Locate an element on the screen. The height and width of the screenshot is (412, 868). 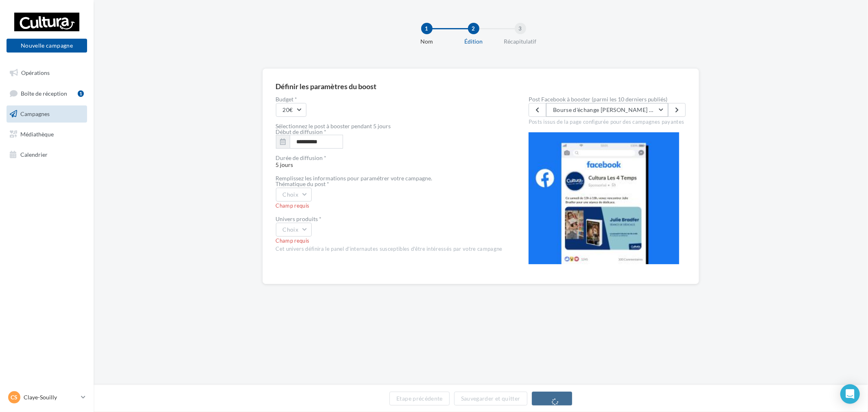
div: Édition is located at coordinates (474, 42).